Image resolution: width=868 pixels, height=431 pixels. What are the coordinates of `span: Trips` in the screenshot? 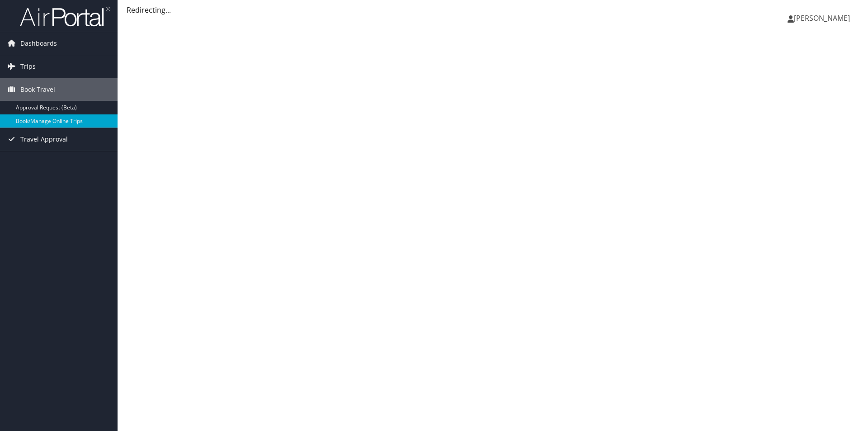 It's located at (28, 67).